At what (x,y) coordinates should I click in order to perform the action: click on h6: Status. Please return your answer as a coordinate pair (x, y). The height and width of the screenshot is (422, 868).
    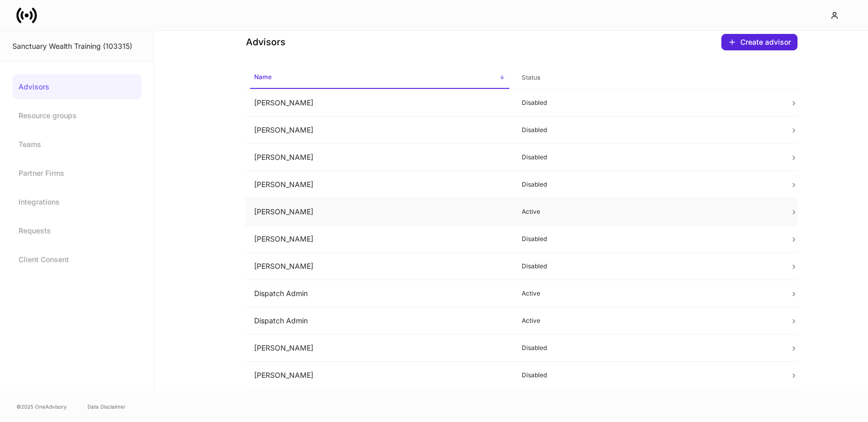
    Looking at the image, I should click on (531, 77).